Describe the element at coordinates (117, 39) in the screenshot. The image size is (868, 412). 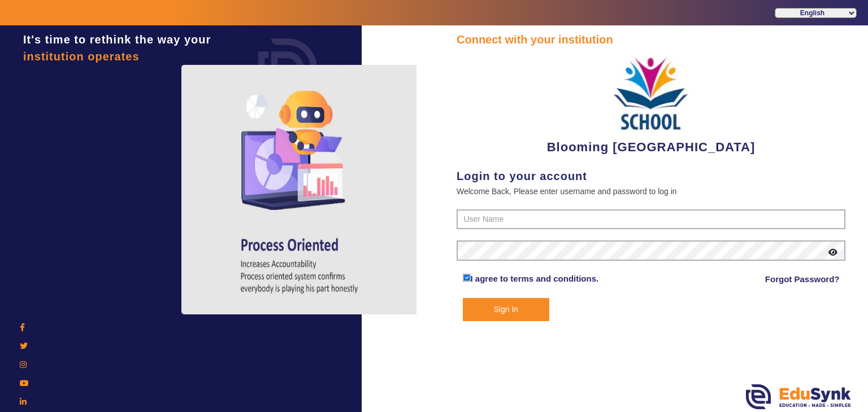
I see `span: It's time to rethink the way your` at that location.